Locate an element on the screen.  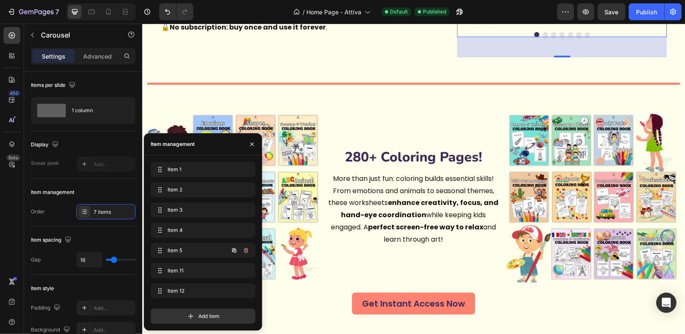
div: Items per slide is located at coordinates (54, 85).